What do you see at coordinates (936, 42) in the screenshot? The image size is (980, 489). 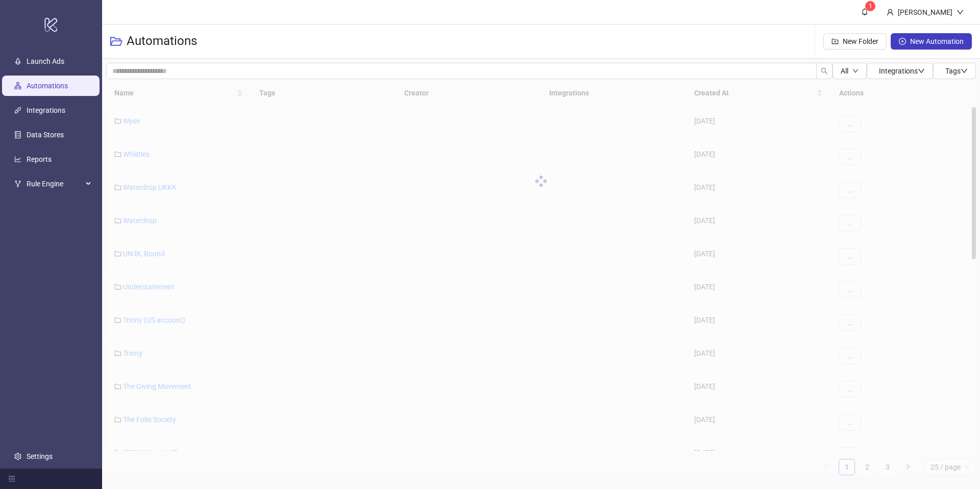 I see `span: New Automation` at bounding box center [936, 42].